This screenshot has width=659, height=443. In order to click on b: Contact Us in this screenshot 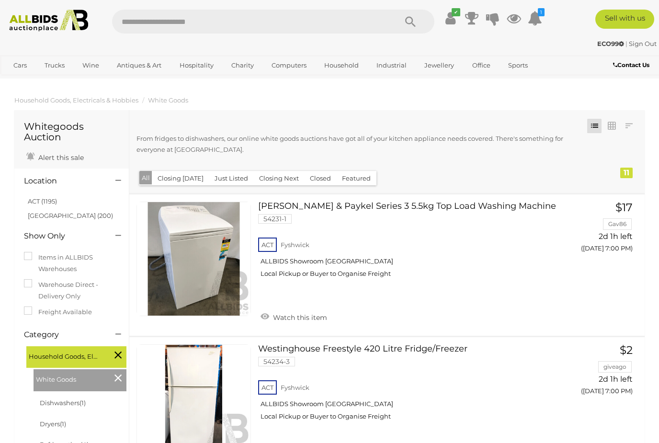, I will do `click(631, 65)`.